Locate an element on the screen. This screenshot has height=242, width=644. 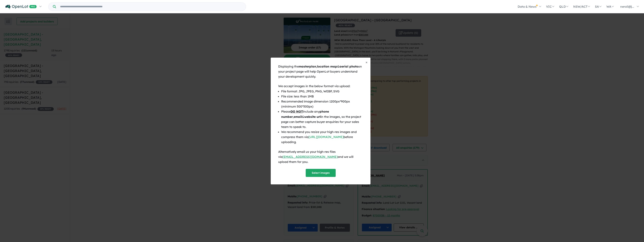
li: File size: less than 1MB is located at coordinates (322, 96).